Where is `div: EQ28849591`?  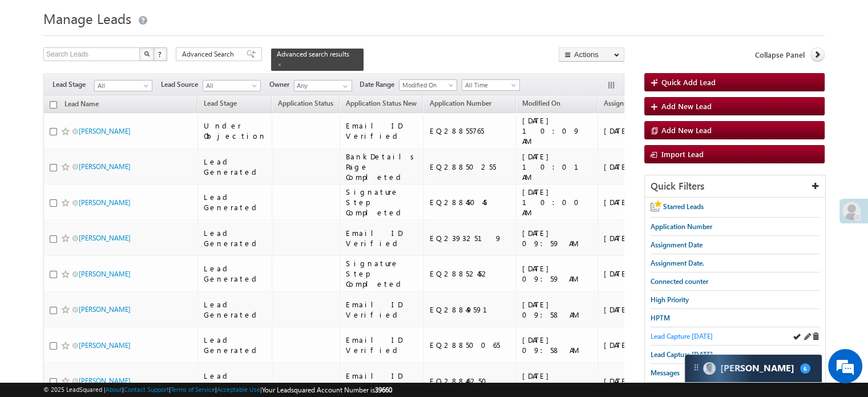 div: EQ28849591 is located at coordinates (469, 310).